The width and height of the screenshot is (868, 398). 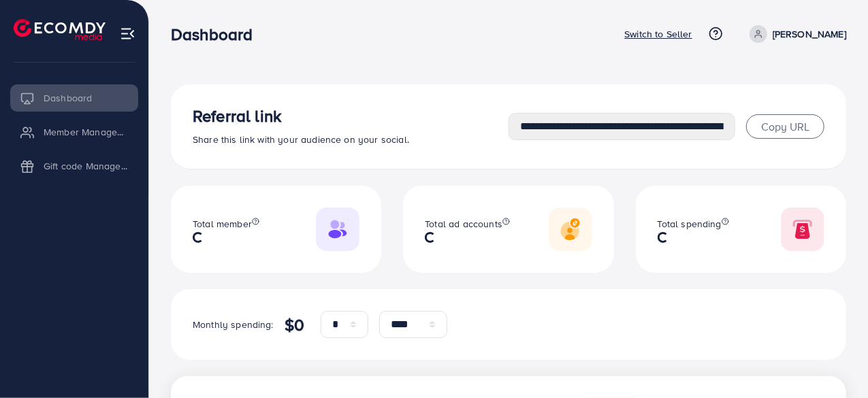 I want to click on span: Copy URL, so click(x=785, y=127).